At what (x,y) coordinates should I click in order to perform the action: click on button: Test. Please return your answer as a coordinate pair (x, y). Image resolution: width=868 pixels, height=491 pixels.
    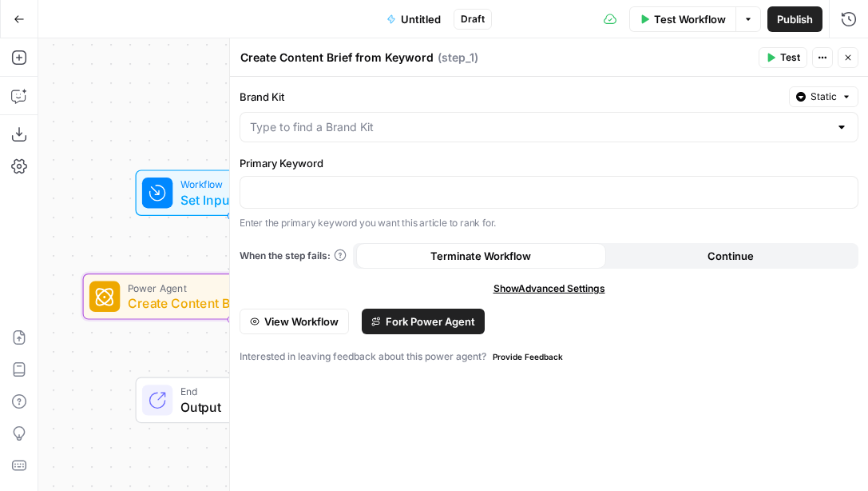
    Looking at the image, I should click on (783, 58).